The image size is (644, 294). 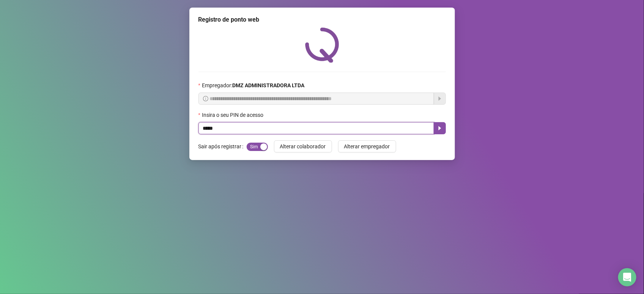 What do you see at coordinates (206, 99) in the screenshot?
I see `span: info-circle` at bounding box center [206, 99].